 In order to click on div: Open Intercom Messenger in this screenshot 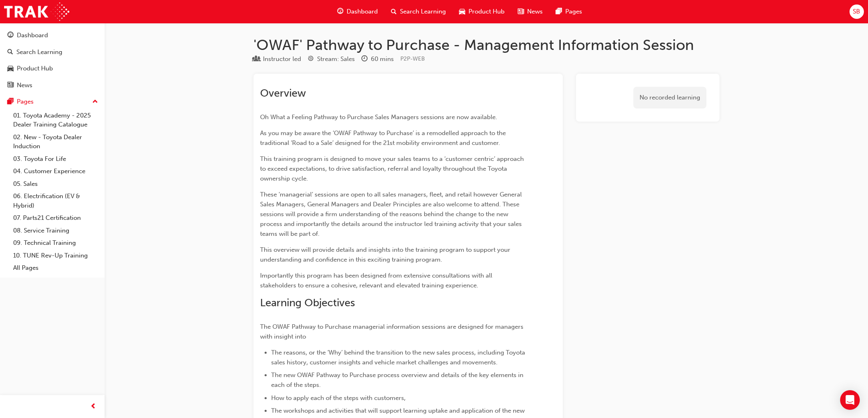, I will do `click(850, 400)`.